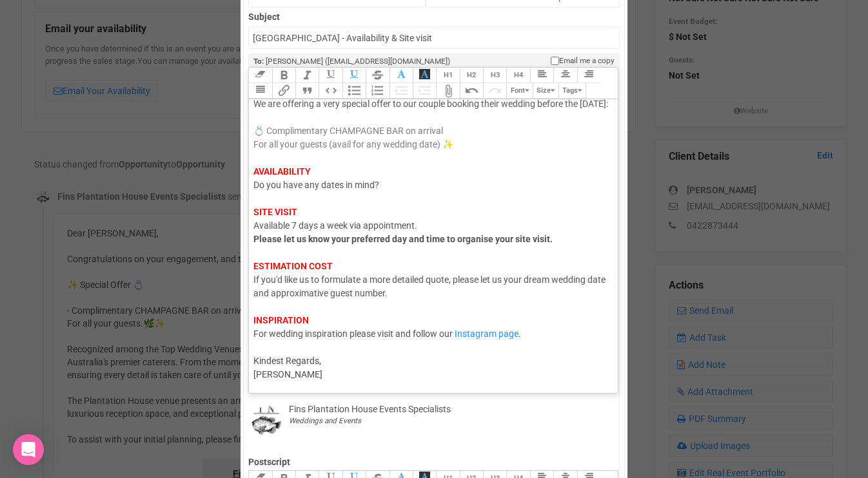 The height and width of the screenshot is (478, 868). I want to click on span: H1, so click(448, 74).